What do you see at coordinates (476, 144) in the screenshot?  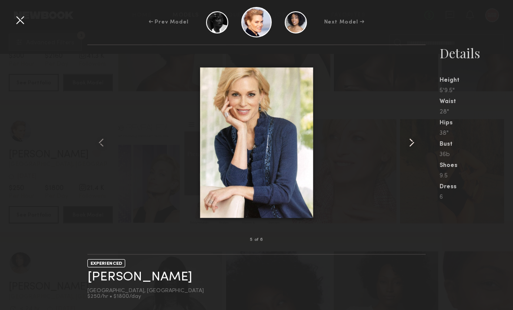 I see `div: Bust` at bounding box center [476, 144].